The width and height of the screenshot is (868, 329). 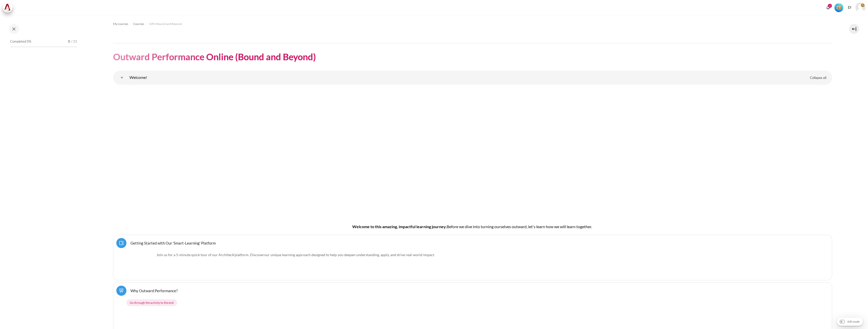 I want to click on a: OPO Bound and Beyond, so click(x=166, y=24).